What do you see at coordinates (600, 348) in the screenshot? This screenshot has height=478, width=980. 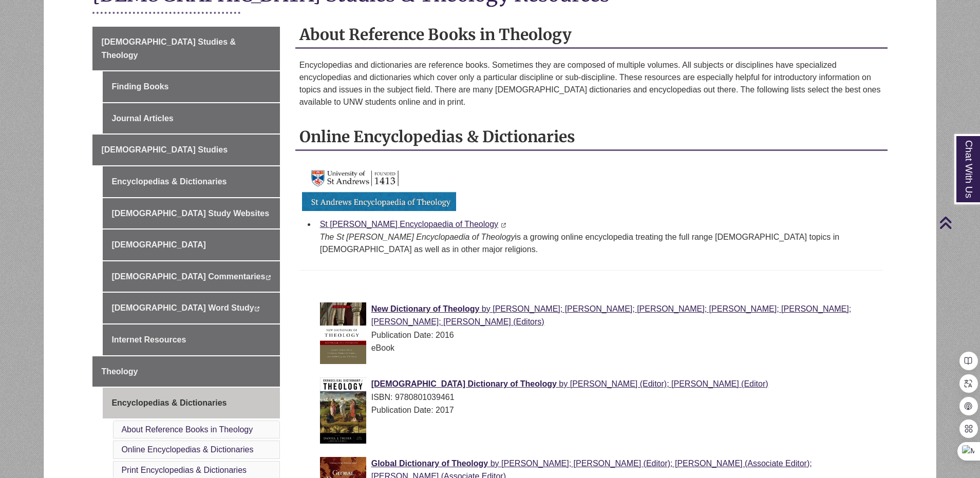 I see `div: eBook` at bounding box center [600, 348].